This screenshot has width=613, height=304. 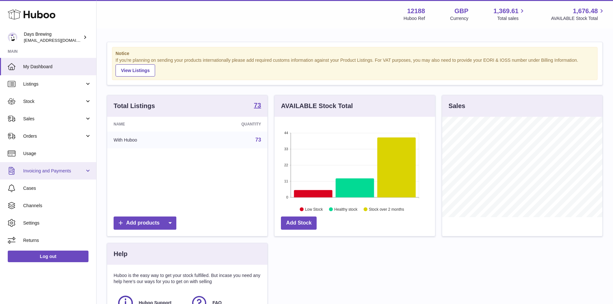 What do you see at coordinates (286, 133) in the screenshot?
I see `text: 44` at bounding box center [286, 133].